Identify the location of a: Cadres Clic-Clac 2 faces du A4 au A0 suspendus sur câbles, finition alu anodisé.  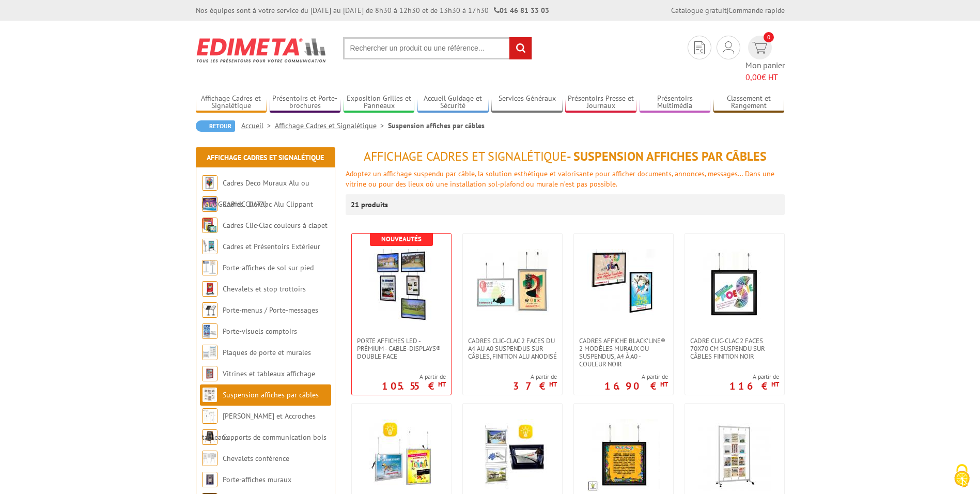
(512, 349).